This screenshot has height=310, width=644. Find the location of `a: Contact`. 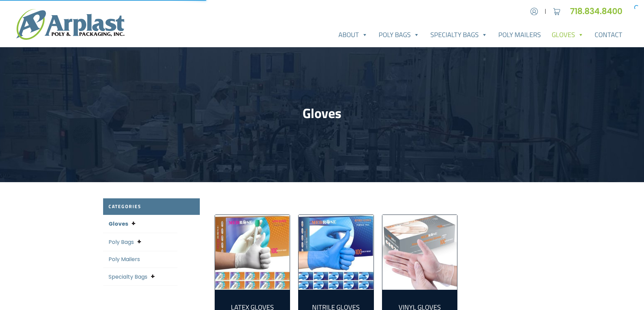

a: Contact is located at coordinates (608, 35).